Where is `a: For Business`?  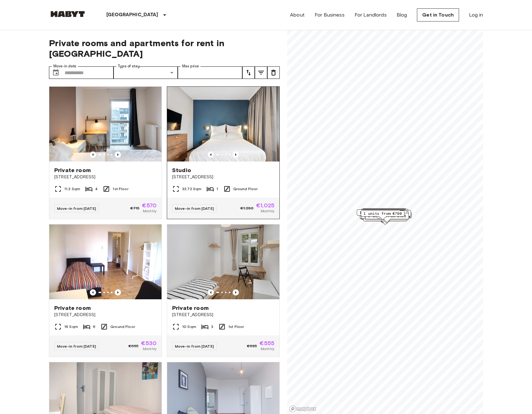
a: For Business is located at coordinates (330, 15).